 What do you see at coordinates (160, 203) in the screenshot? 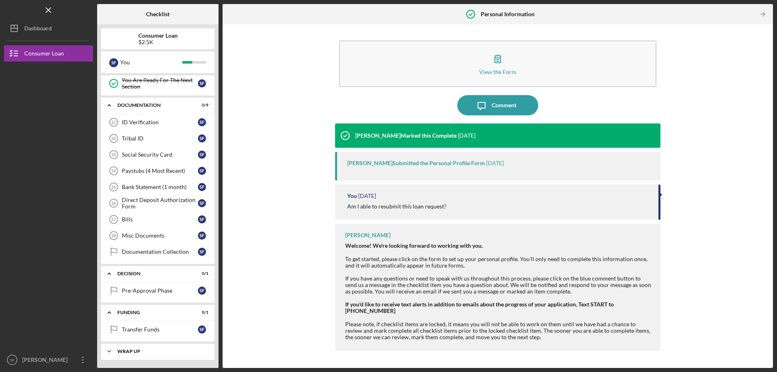
I see `div: Direct Deposit Authorization Form` at bounding box center [160, 203].